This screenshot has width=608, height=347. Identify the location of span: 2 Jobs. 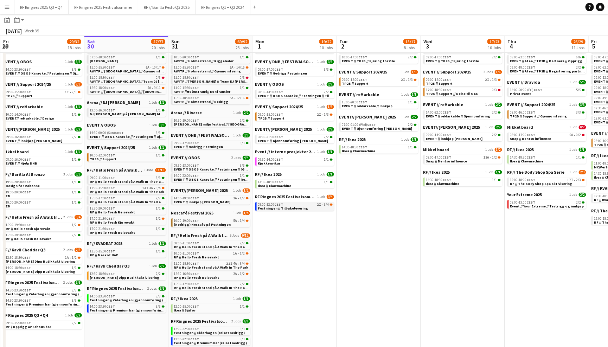
(488, 72).